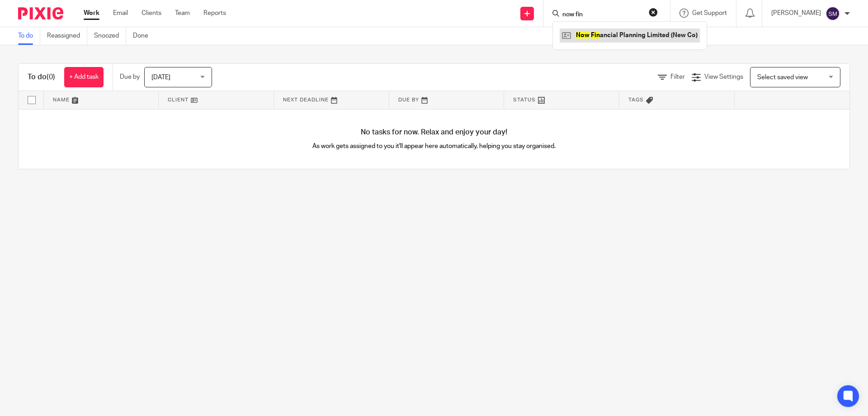  I want to click on a: Reassigned, so click(67, 36).